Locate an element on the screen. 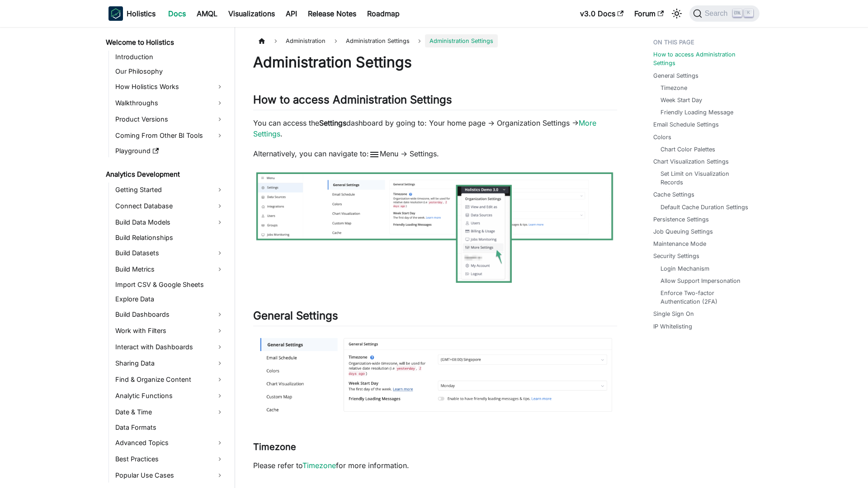  a: Build Metrics is located at coordinates (169, 269).